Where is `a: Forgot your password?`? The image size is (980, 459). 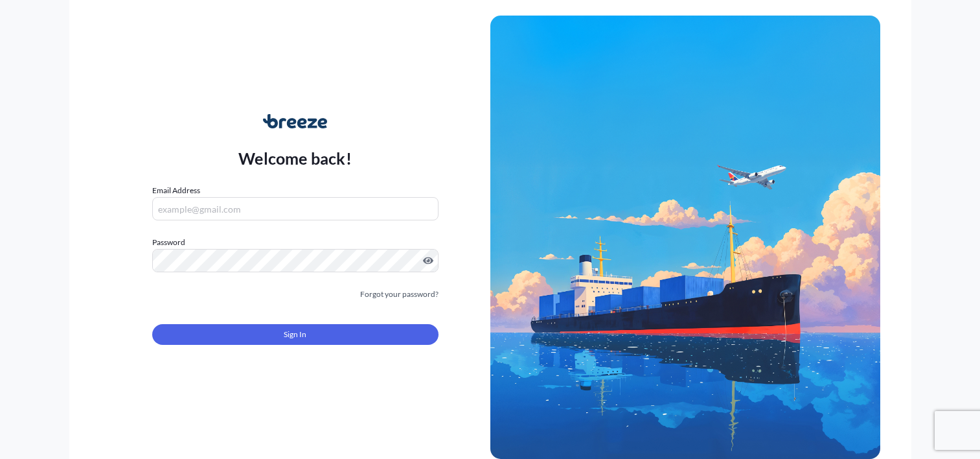
a: Forgot your password? is located at coordinates (399, 294).